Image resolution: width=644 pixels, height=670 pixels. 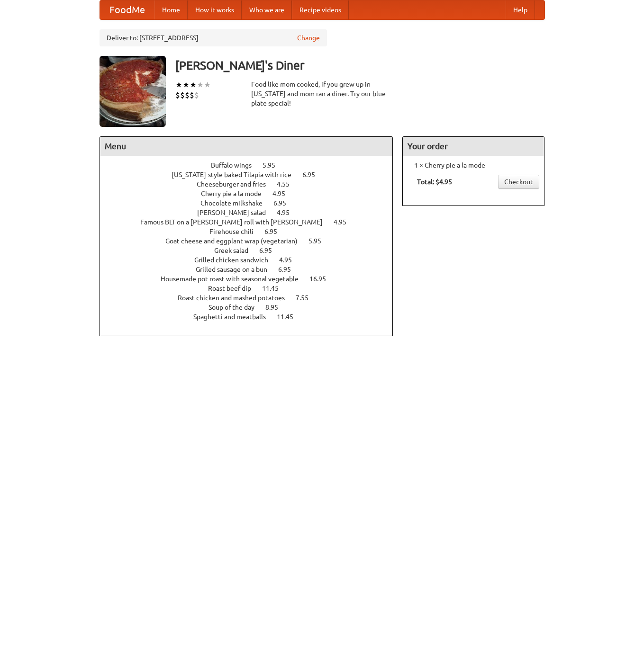 What do you see at coordinates (277, 307) in the screenshot?
I see `span: 8.95` at bounding box center [277, 307].